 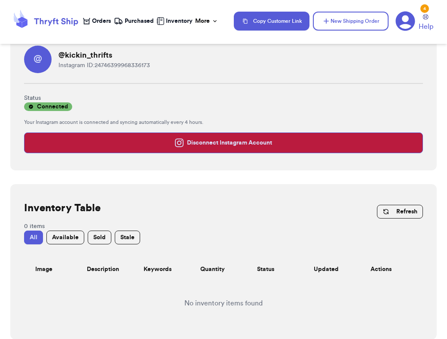 What do you see at coordinates (337, 269) in the screenshot?
I see `th: Updated` at bounding box center [337, 269].